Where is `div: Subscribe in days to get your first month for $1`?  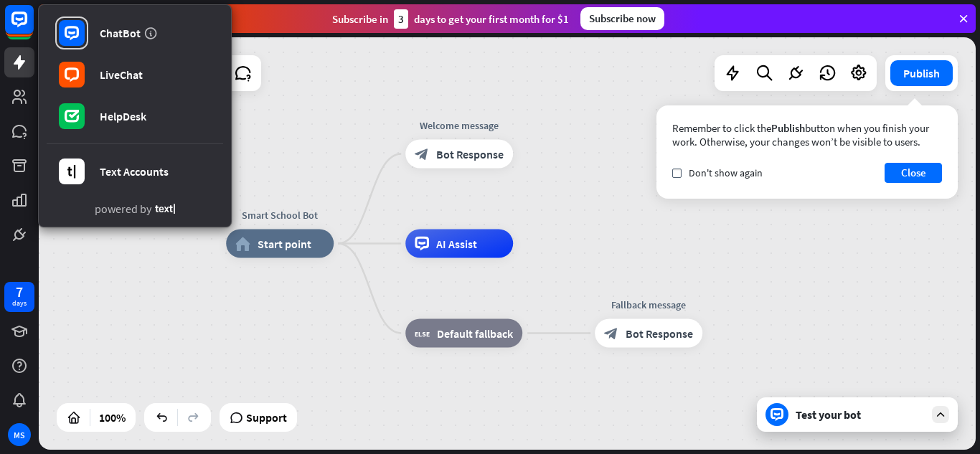 div: Subscribe in days to get your first month for $1 is located at coordinates (451, 19).